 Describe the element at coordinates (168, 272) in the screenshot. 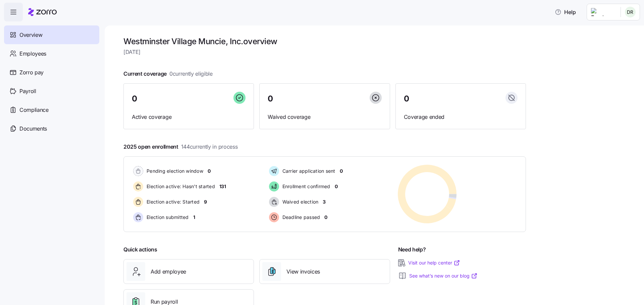

I see `span: Add employee` at that location.